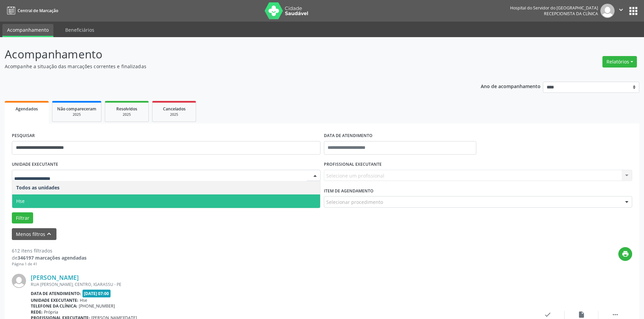  Describe the element at coordinates (36, 312) in the screenshot. I see `b: Rede:` at that location.